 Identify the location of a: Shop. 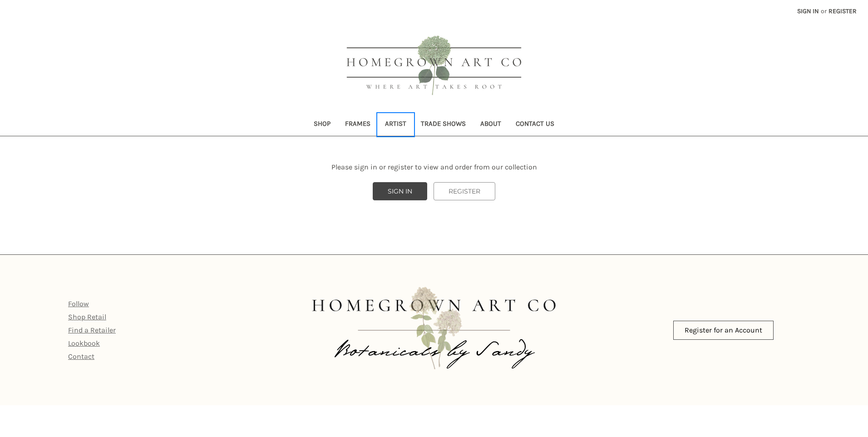
(322, 125).